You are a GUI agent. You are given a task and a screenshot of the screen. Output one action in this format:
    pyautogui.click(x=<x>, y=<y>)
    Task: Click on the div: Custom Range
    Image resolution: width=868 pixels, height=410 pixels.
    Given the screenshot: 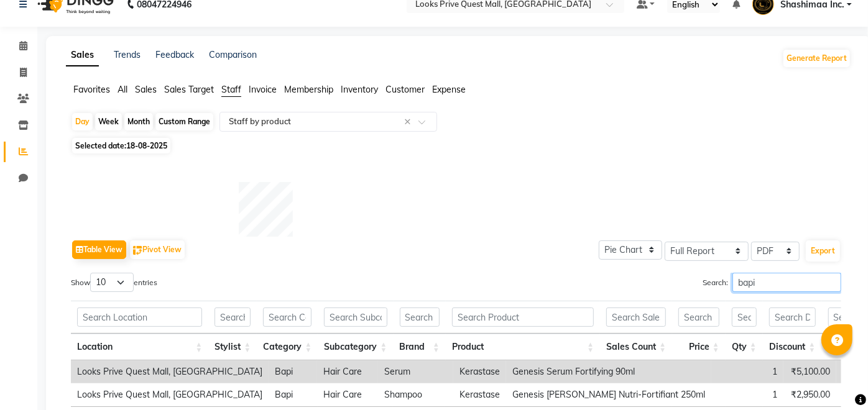 What is the action you would take?
    pyautogui.click(x=184, y=122)
    